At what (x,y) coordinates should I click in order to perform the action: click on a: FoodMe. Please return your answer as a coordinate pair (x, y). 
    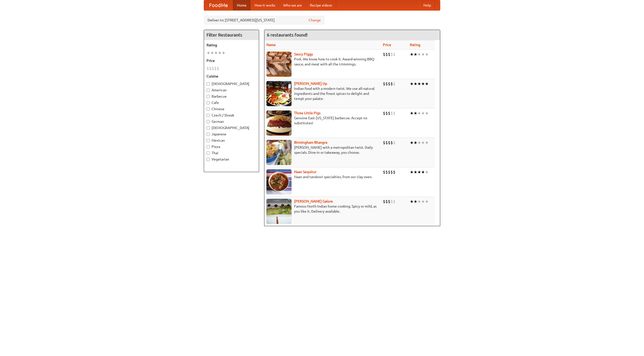
    Looking at the image, I should click on (218, 5).